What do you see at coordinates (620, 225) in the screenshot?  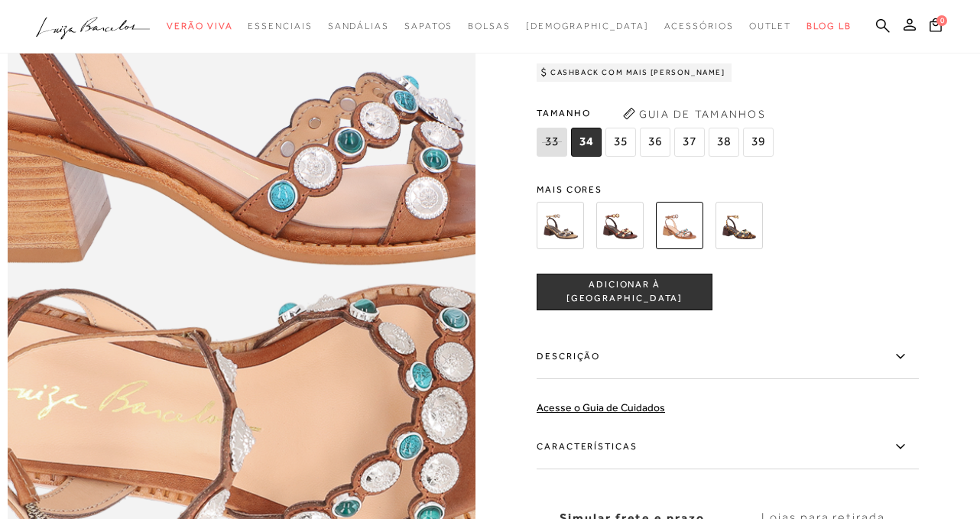 I see `img: SANDÁLIA EM COURO CAFÉ COM APLICAÇÕES DE MEDALHAS DOURADAS E SALTO BLOCO MÉDIO` at bounding box center [620, 225].